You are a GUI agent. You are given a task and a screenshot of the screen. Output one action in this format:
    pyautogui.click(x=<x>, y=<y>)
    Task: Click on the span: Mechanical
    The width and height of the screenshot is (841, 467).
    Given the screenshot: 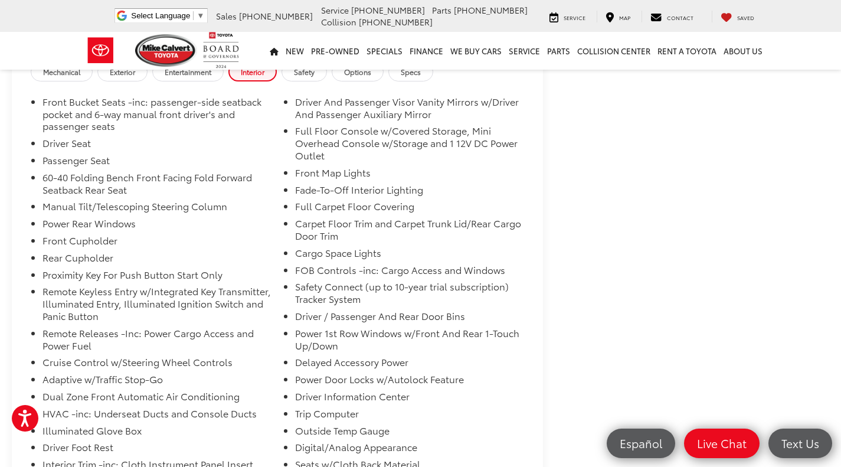 What is the action you would take?
    pyautogui.click(x=61, y=71)
    